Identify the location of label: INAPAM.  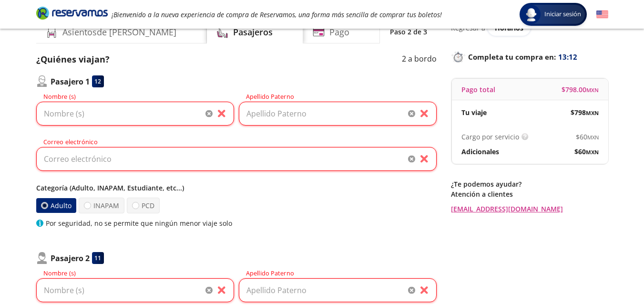
(102, 205).